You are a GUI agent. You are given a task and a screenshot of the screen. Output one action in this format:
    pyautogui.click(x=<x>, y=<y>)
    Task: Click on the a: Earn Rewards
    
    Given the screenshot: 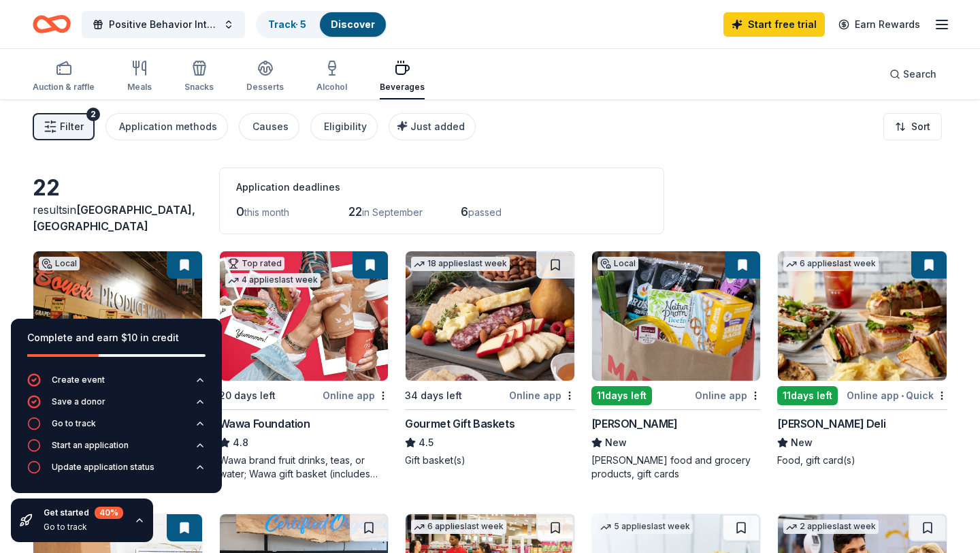 What is the action you would take?
    pyautogui.click(x=879, y=24)
    